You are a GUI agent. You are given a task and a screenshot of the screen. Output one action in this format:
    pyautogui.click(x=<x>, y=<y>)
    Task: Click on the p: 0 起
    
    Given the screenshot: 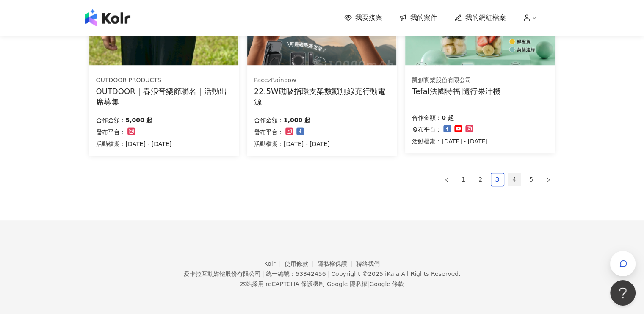 What is the action you would take?
    pyautogui.click(x=447, y=118)
    